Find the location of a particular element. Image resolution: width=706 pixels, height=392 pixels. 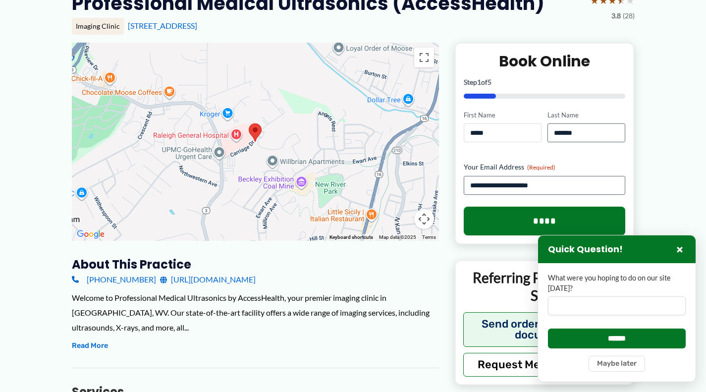

a: Open this area in Google Maps (opens a new window) is located at coordinates (91, 234).